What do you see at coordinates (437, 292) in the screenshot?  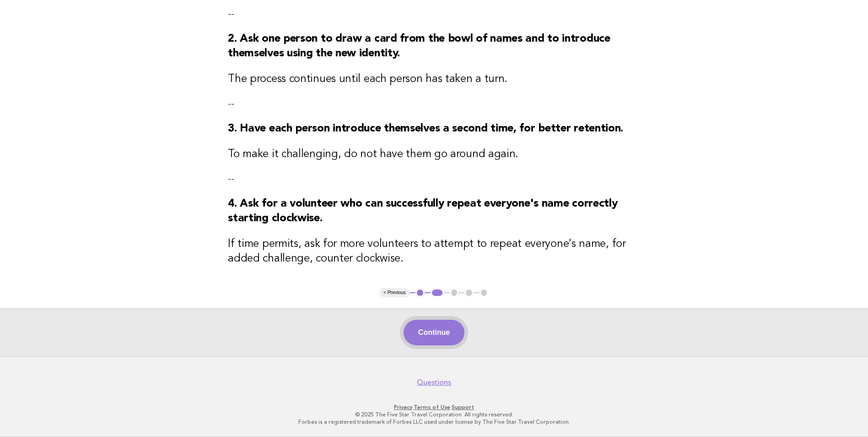 I see `button: 2` at bounding box center [437, 292].